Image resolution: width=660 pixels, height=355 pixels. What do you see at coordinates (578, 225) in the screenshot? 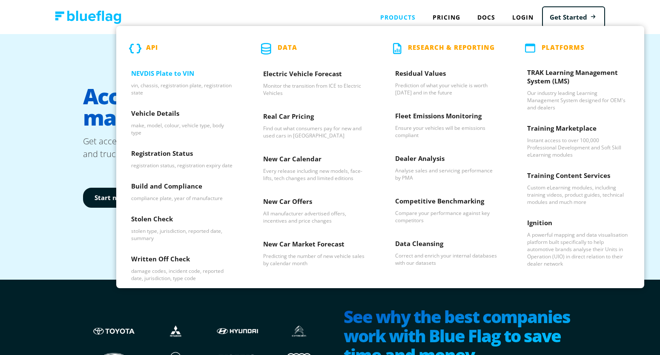
I see `h3: Ignition` at bounding box center [578, 225].